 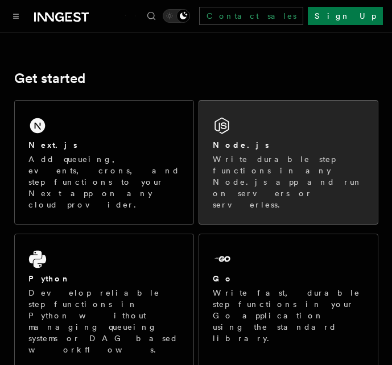 What do you see at coordinates (50, 79) in the screenshot?
I see `a: Get started` at bounding box center [50, 79].